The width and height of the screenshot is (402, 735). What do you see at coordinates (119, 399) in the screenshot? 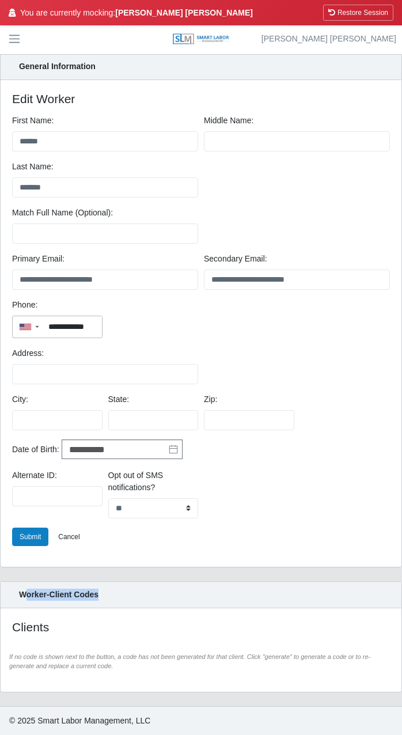
I see `label: State:` at bounding box center [119, 399].